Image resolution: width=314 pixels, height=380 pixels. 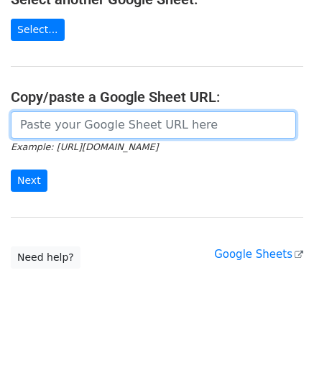 What do you see at coordinates (29, 180) in the screenshot?
I see `input: Next` at bounding box center [29, 180].